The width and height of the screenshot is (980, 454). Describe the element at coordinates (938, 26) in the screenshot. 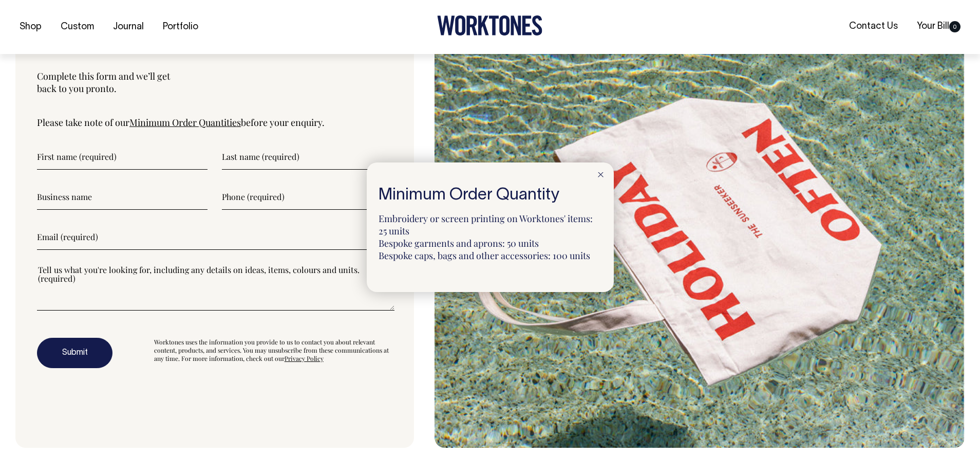

I see `a: Your Bill0` at that location.